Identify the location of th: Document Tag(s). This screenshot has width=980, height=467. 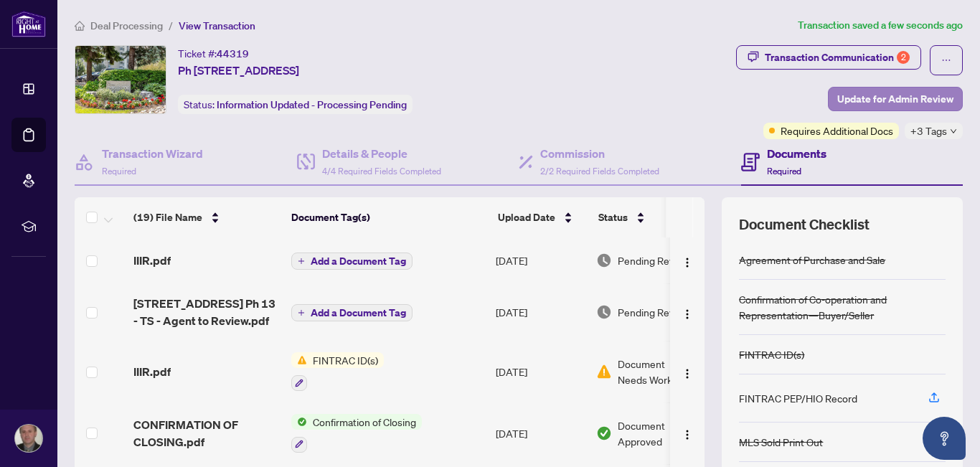
(389, 218).